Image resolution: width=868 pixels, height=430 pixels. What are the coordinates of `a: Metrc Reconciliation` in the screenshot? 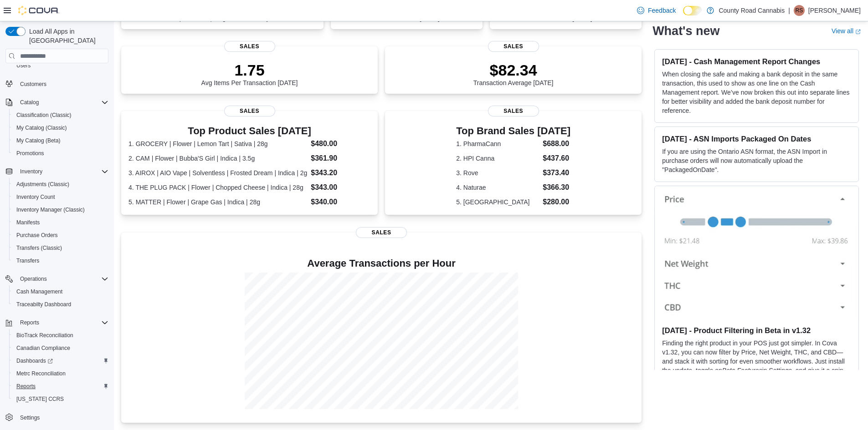 It's located at (41, 374).